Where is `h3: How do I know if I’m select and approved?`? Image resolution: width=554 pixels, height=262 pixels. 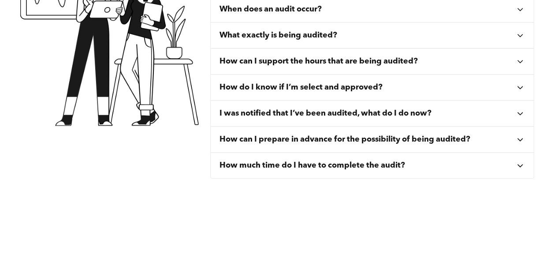
h3: How do I know if I’m select and approved? is located at coordinates (301, 87).